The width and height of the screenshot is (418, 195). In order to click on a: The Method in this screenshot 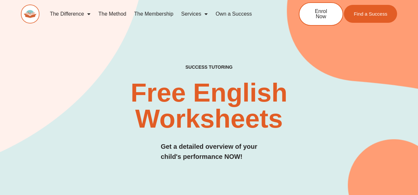, I will do `click(112, 14)`.